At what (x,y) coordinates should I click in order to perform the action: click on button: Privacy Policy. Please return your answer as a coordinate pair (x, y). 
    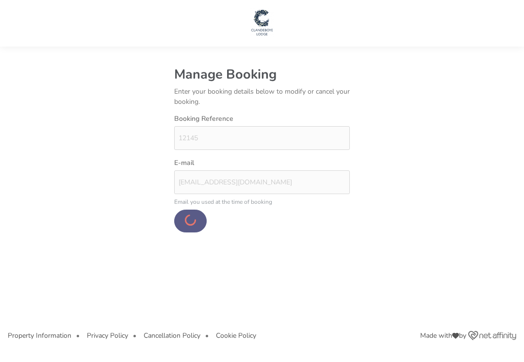
    Looking at the image, I should click on (107, 335).